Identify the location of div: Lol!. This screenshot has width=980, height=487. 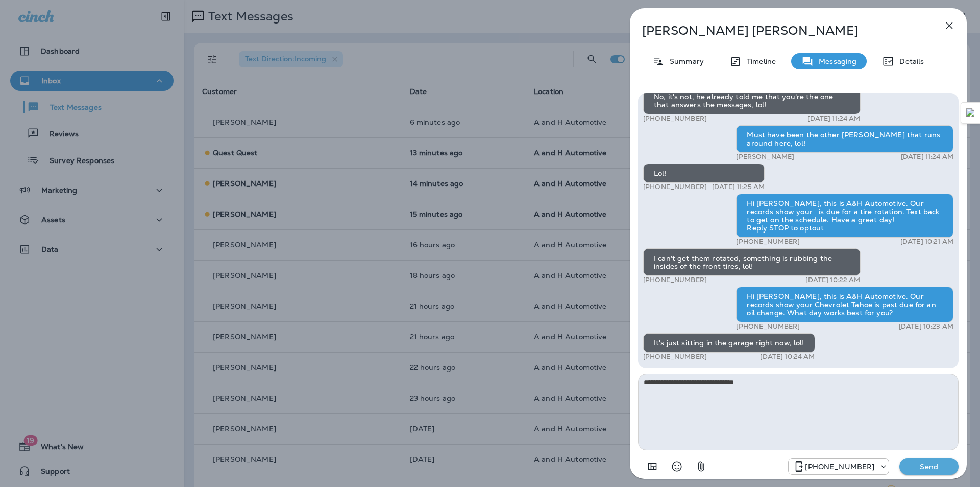
(704, 173).